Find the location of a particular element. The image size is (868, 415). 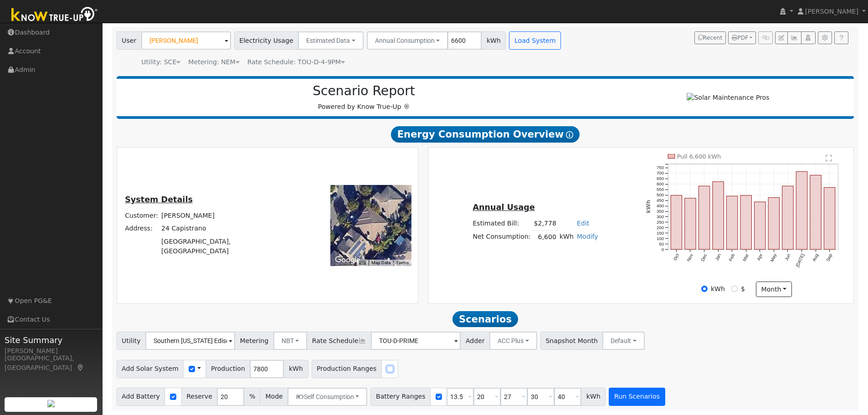

text: 500 is located at coordinates (660, 194).